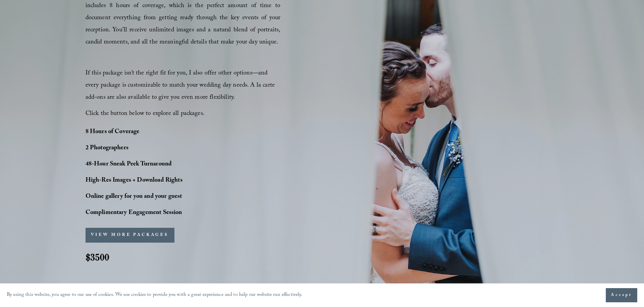  I want to click on strong: Online gallery for you and your guest, so click(134, 197).